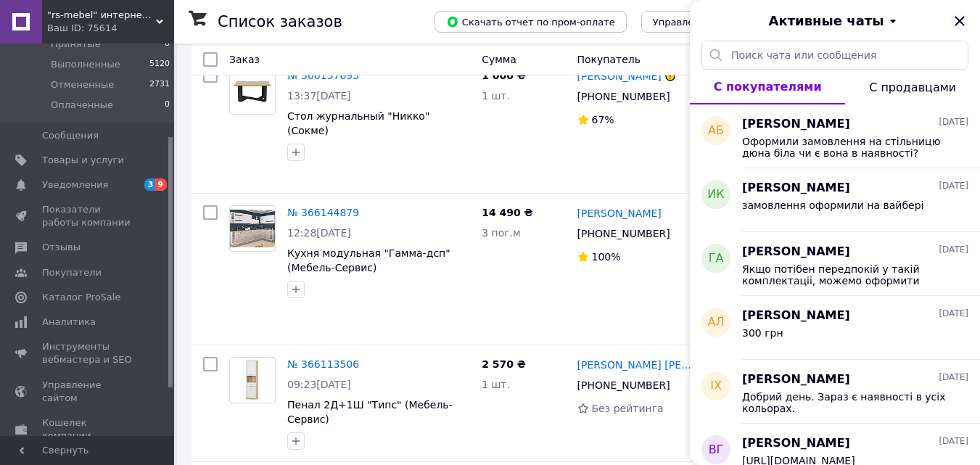 The width and height of the screenshot is (980, 465). I want to click on span: 3 пог.м, so click(501, 233).